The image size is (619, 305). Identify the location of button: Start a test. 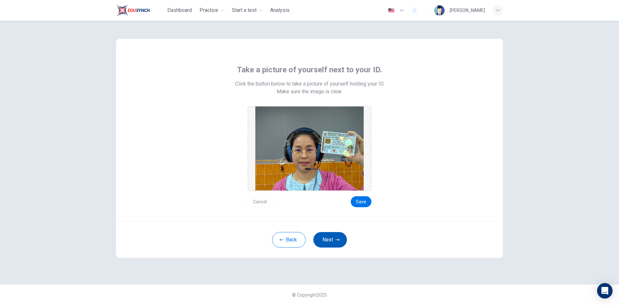
(247, 10).